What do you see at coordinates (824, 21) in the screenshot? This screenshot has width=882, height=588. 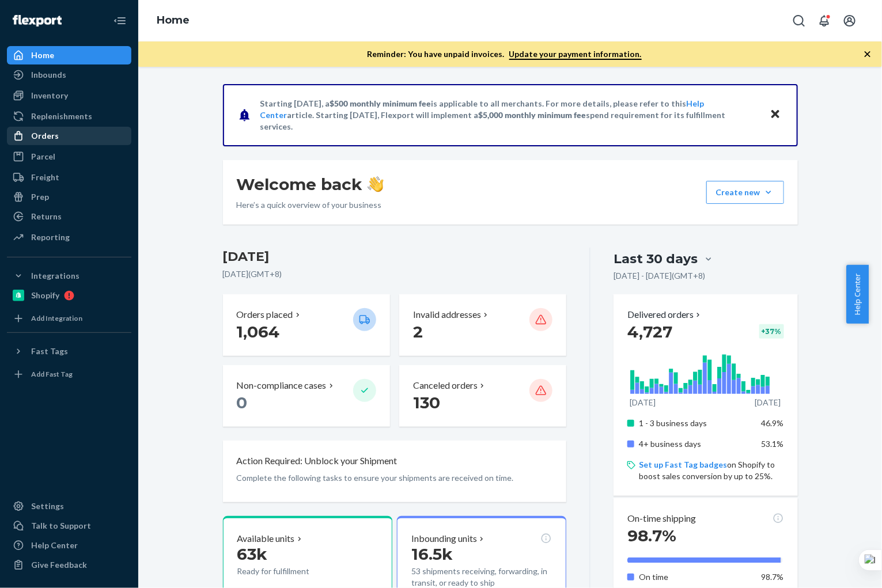 I see `button: Open notifications` at bounding box center [824, 21].